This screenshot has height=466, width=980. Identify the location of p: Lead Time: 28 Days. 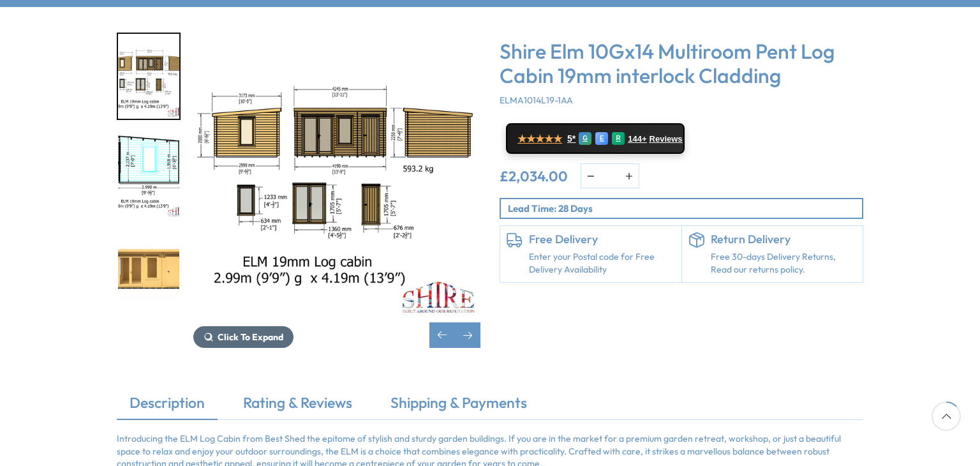
(684, 209).